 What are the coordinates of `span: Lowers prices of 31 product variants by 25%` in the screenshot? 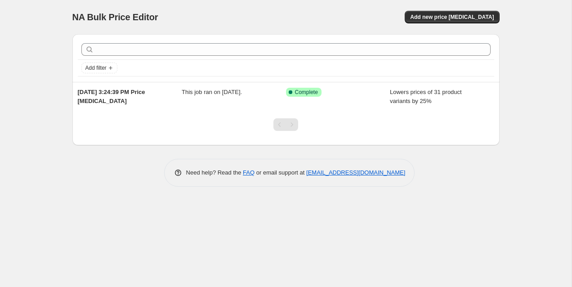 It's located at (426, 96).